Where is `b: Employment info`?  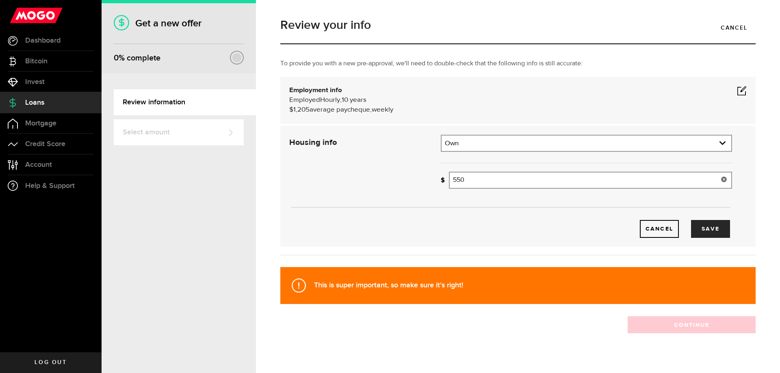
b: Employment info is located at coordinates (316, 90).